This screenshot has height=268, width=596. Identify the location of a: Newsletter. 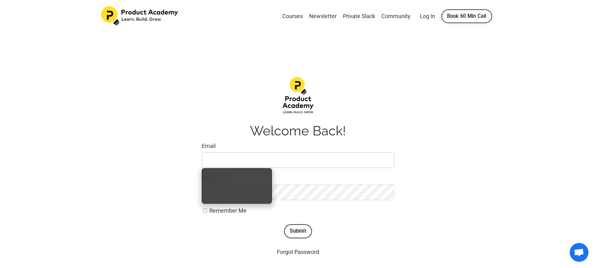
(323, 16).